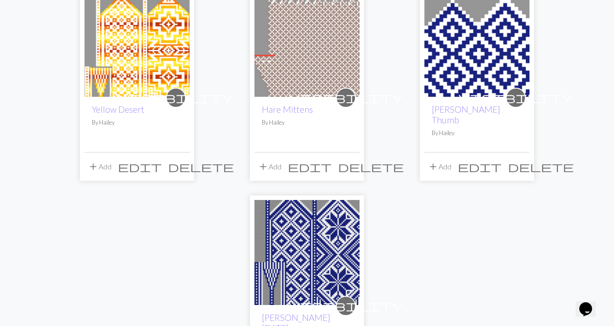 The height and width of the screenshot is (326, 614). Describe the element at coordinates (307, 251) in the screenshot. I see `a: Jo March 3` at that location.